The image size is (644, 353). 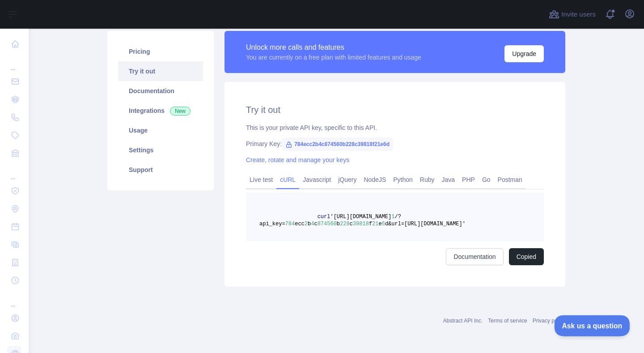 What do you see at coordinates (337, 144) in the screenshot?
I see `span: 784ecc2b4c874560b228c39818f21e6d` at bounding box center [337, 144].